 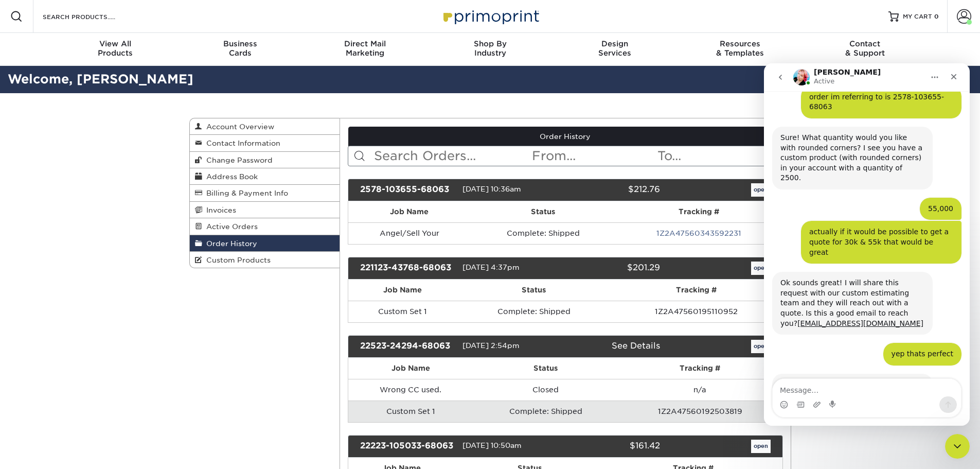 What do you see at coordinates (115, 49) in the screenshot?
I see `a: View AllProducts` at bounding box center [115, 49].